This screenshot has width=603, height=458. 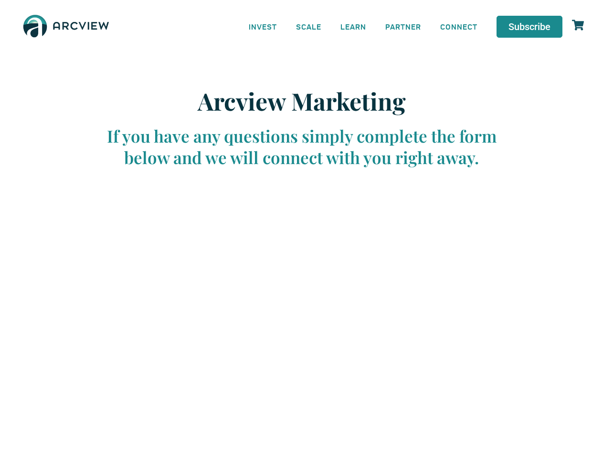 What do you see at coordinates (353, 26) in the screenshot?
I see `a: LEARN` at bounding box center [353, 26].